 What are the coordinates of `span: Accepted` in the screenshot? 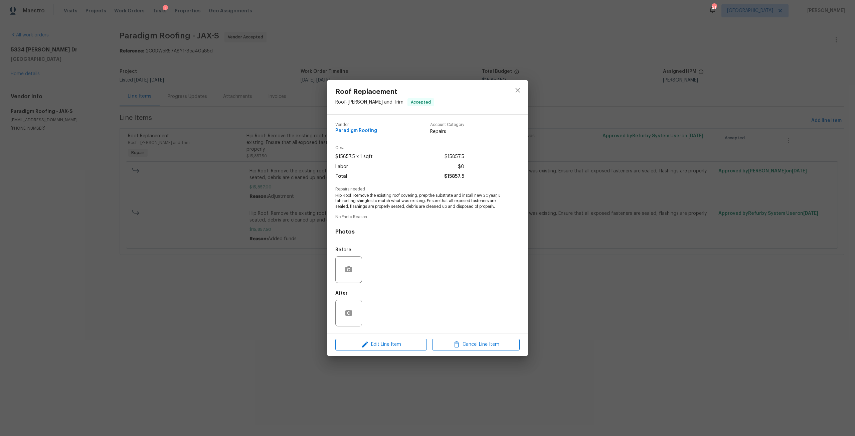 It's located at (421, 102).